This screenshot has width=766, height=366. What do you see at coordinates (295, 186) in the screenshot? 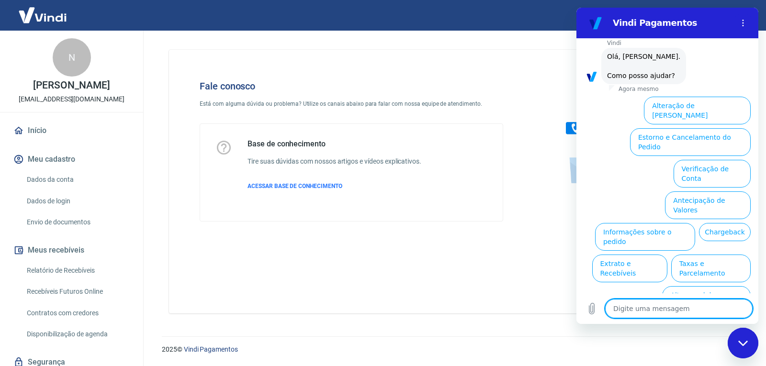
I see `span: ACESSAR BASE DE CONHECIMENTO` at bounding box center [295, 186].